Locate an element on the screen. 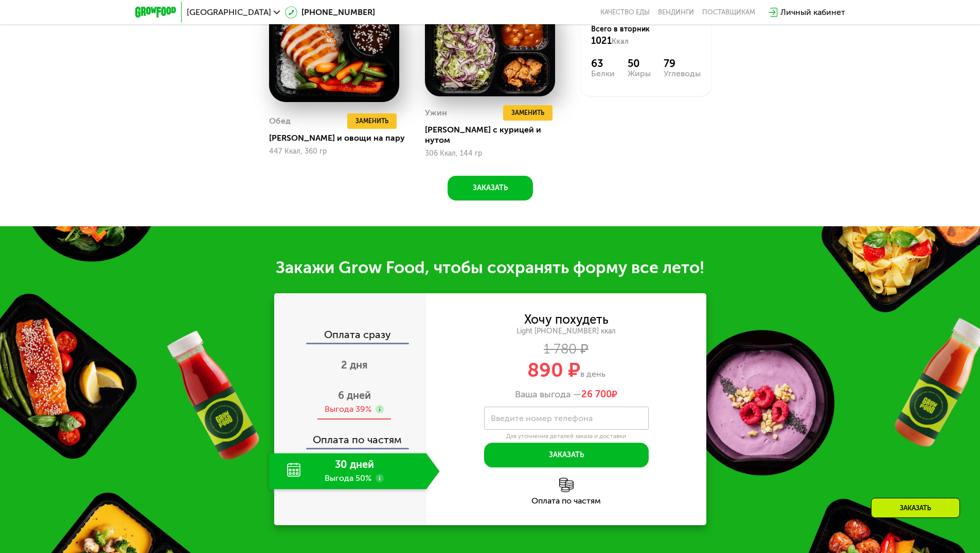  div: 63 is located at coordinates (603, 63).